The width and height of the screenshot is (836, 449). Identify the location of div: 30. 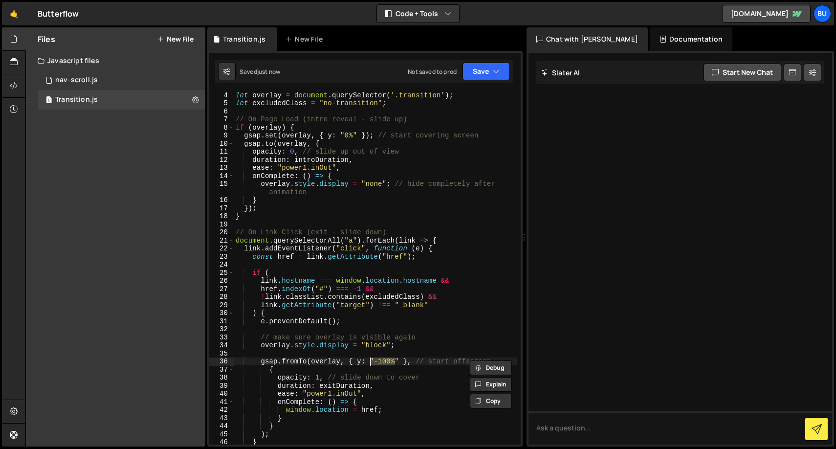
(222, 313).